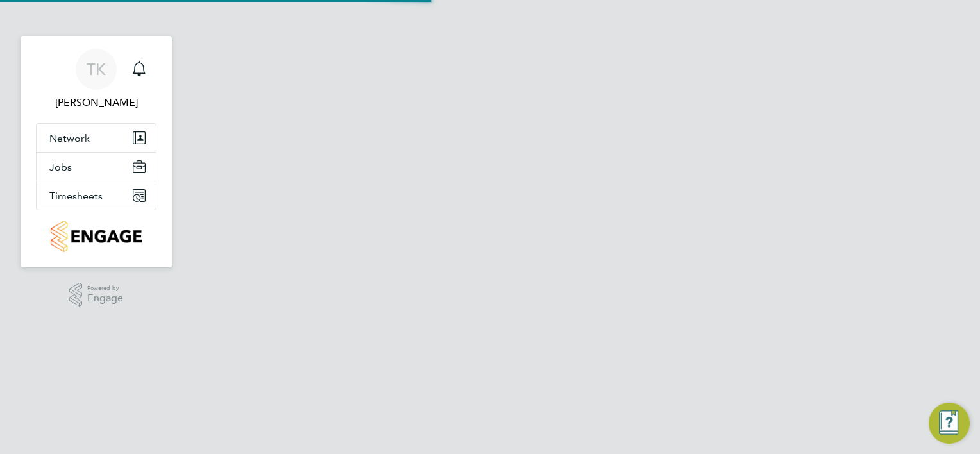  I want to click on button: Jobs, so click(96, 166).